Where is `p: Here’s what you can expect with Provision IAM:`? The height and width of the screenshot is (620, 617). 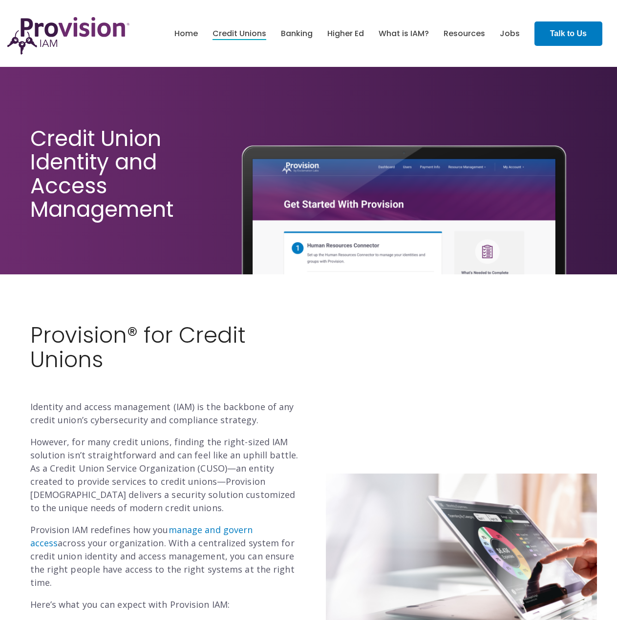 p: Here’s what you can expect with Provision IAM: is located at coordinates (166, 604).